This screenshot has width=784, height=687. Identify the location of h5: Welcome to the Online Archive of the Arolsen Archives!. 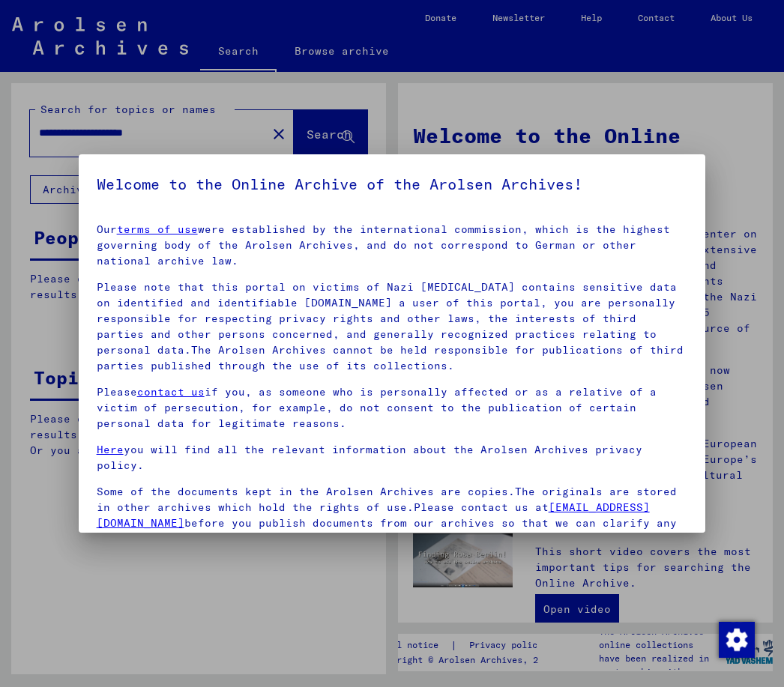
(392, 184).